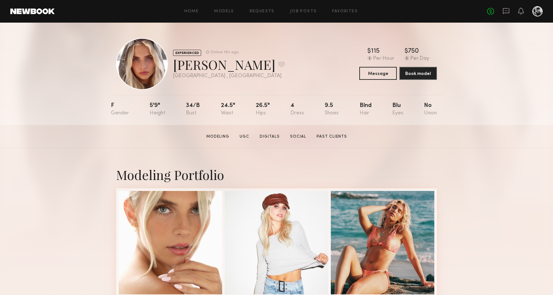 This screenshot has width=553, height=295. I want to click on a: UGC, so click(245, 137).